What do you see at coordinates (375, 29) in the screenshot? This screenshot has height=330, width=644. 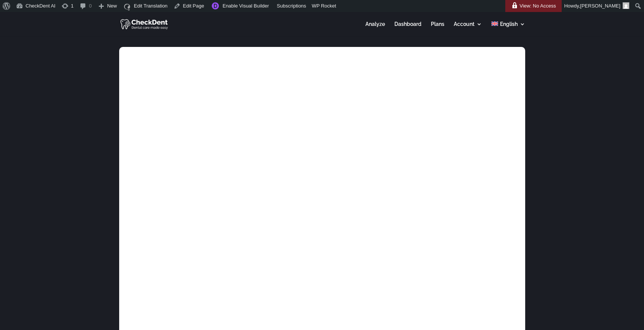 I see `a: Analyze` at bounding box center [375, 29].